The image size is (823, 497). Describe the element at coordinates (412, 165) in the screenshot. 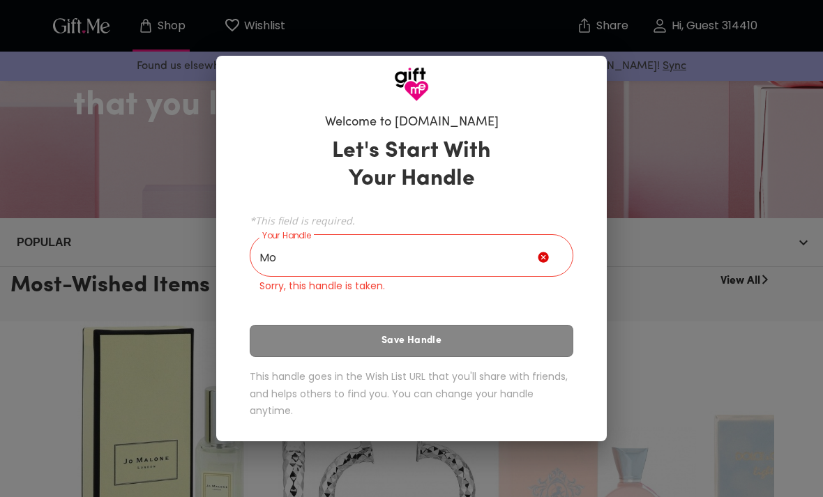

I see `h3: Let's Start With Your Handle` at that location.